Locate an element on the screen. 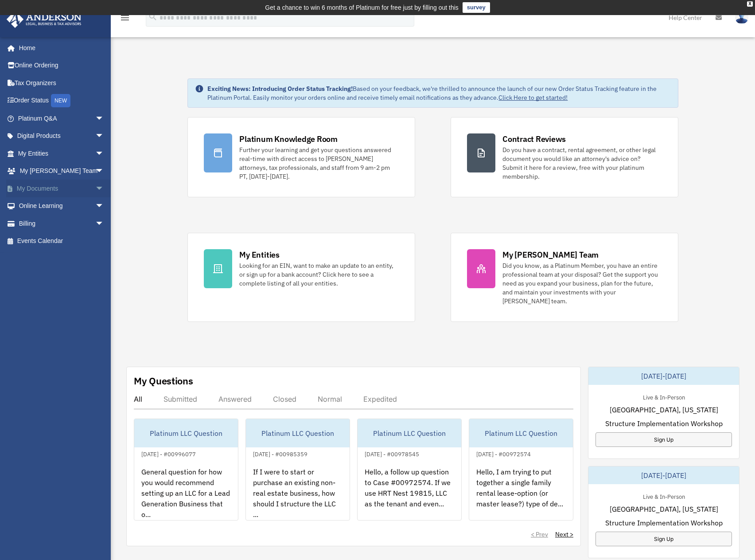 Image resolution: width=755 pixels, height=560 pixels. a: Platinum Q&Aarrow_drop_down is located at coordinates (62, 118).